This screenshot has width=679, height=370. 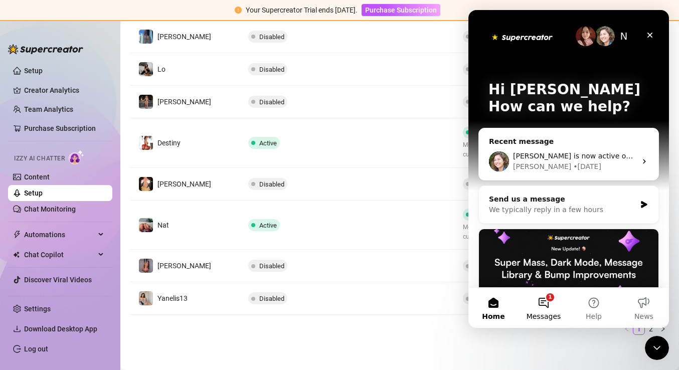 What do you see at coordinates (651, 329) in the screenshot?
I see `li: 2` at bounding box center [651, 329].